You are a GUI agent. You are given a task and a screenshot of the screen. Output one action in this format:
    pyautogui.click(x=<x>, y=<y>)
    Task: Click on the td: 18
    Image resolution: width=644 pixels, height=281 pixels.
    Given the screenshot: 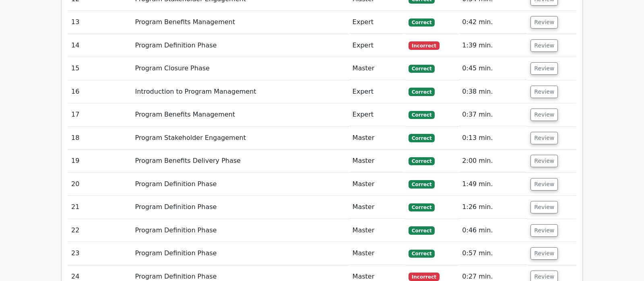 What is the action you would take?
    pyautogui.click(x=100, y=138)
    